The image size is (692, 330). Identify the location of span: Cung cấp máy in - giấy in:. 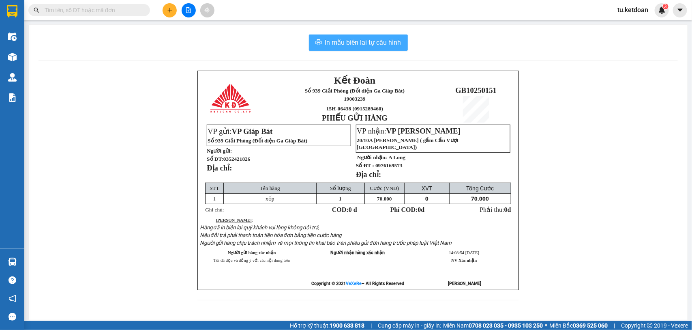
(410, 325).